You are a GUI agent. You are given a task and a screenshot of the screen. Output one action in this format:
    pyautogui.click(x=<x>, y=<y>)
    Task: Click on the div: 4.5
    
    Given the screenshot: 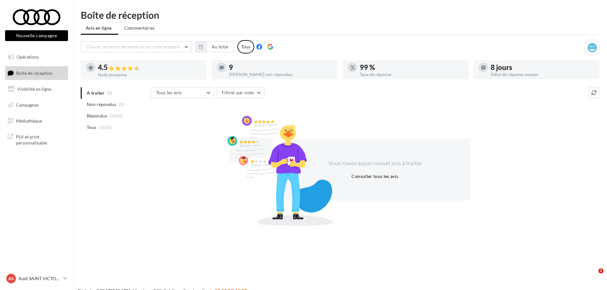 What is the action you would take?
    pyautogui.click(x=150, y=67)
    